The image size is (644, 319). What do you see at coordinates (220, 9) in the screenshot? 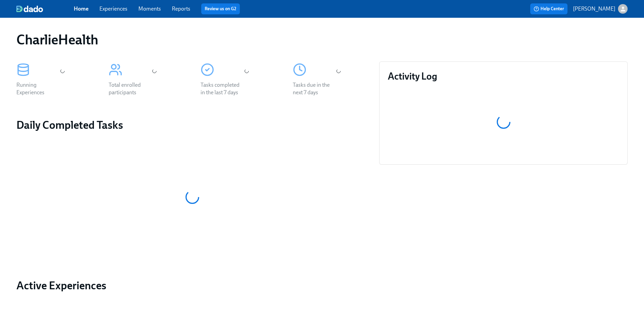
I see `a: Review us on G2` at bounding box center [220, 9].